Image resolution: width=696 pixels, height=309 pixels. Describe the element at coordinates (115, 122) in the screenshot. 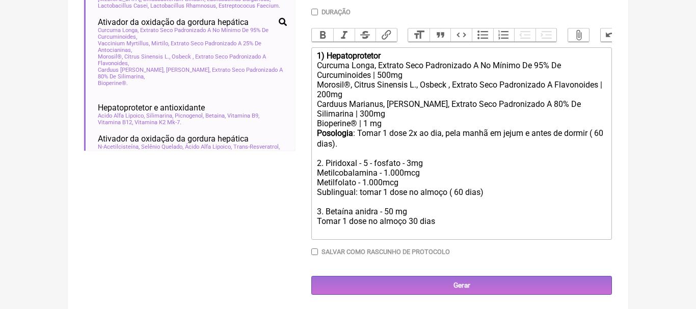

I see `span: Vitamina B12` at that location.